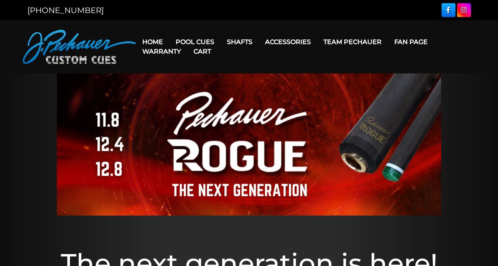 This screenshot has height=266, width=498. I want to click on a: Team Pechauer, so click(353, 42).